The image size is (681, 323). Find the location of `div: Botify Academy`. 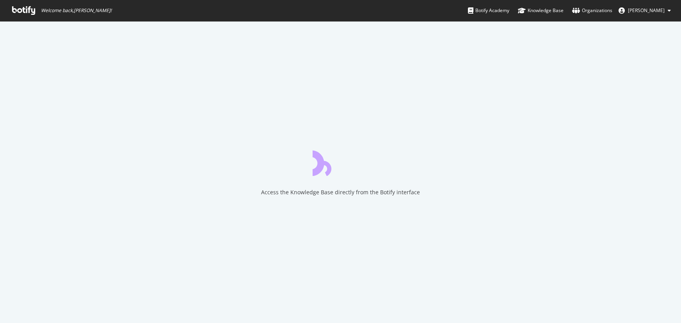

div: Botify Academy is located at coordinates (489, 11).